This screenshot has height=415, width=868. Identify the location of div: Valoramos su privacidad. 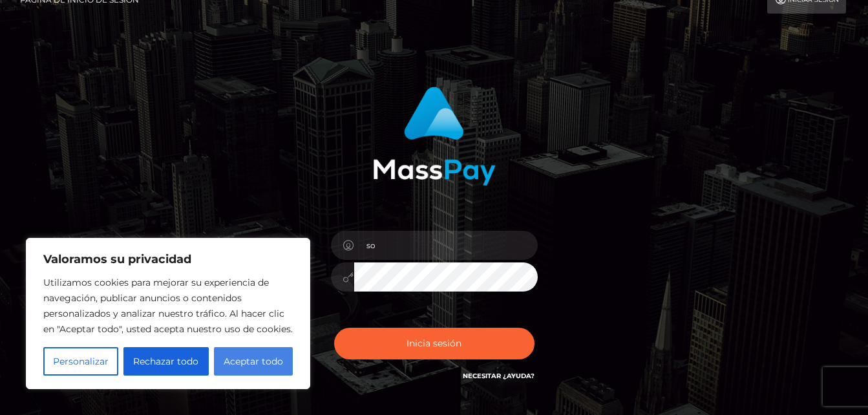
(168, 313).